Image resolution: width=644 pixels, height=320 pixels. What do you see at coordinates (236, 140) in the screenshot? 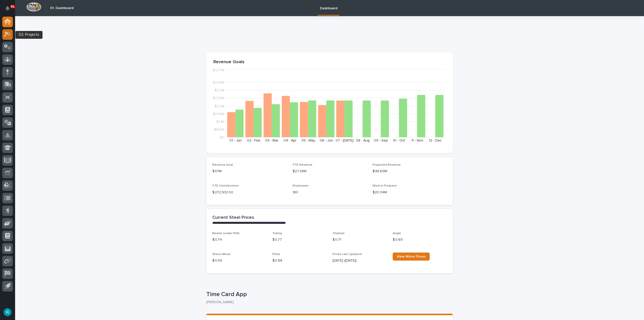
I see `text: 01 - Jan` at bounding box center [236, 140].